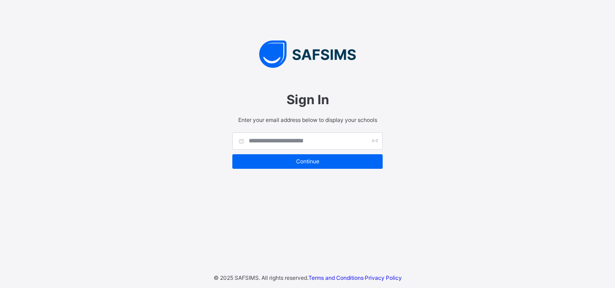  Describe the element at coordinates (308, 54) in the screenshot. I see `img: SAFSIMS Logo` at that location.